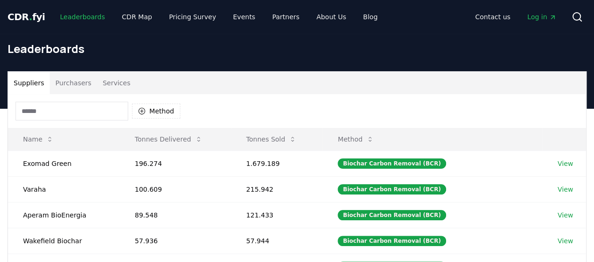 The height and width of the screenshot is (262, 594). I want to click on button: Purchasers, so click(73, 83).